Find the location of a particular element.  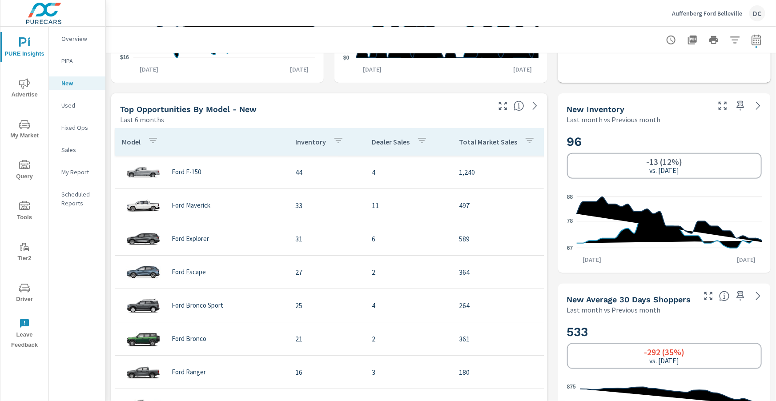

p: 44 is located at coordinates (326, 172).